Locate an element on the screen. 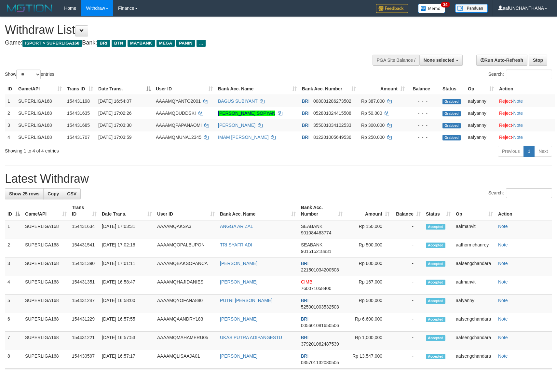  th: Date Trans.: activate to sort column descending is located at coordinates (124, 89).